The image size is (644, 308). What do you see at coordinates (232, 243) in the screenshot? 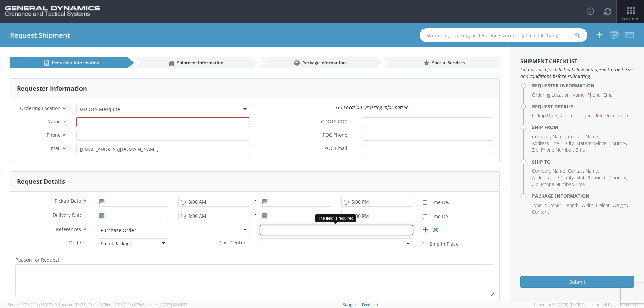
I see `span: Cost Center` at bounding box center [232, 243].